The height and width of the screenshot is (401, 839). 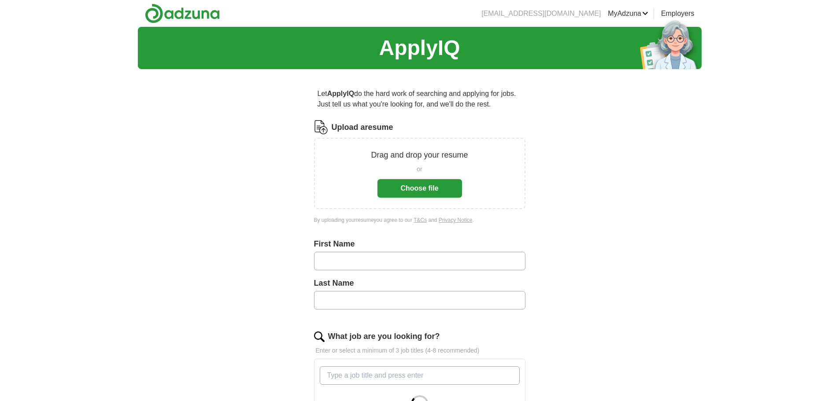 What do you see at coordinates (419, 188) in the screenshot?
I see `button: Choose file` at bounding box center [419, 188].